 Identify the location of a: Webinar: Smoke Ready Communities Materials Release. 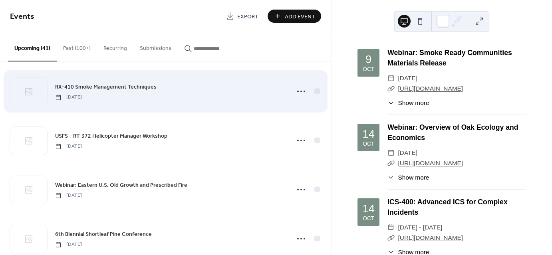
(449, 58).